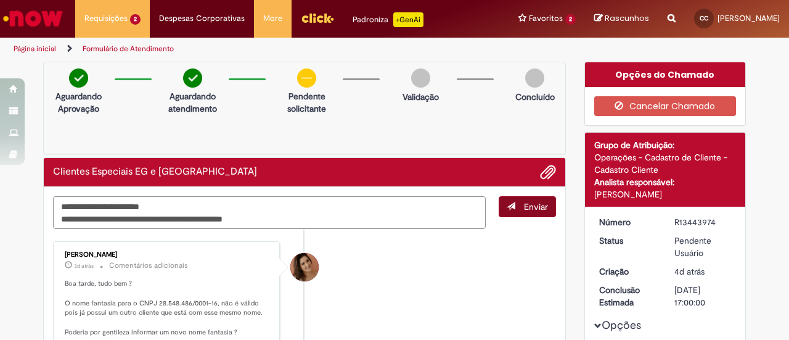 This screenshot has height=340, width=789. What do you see at coordinates (689, 271) in the screenshot?
I see `time: 25/08/2025 12:03:25` at bounding box center [689, 271].